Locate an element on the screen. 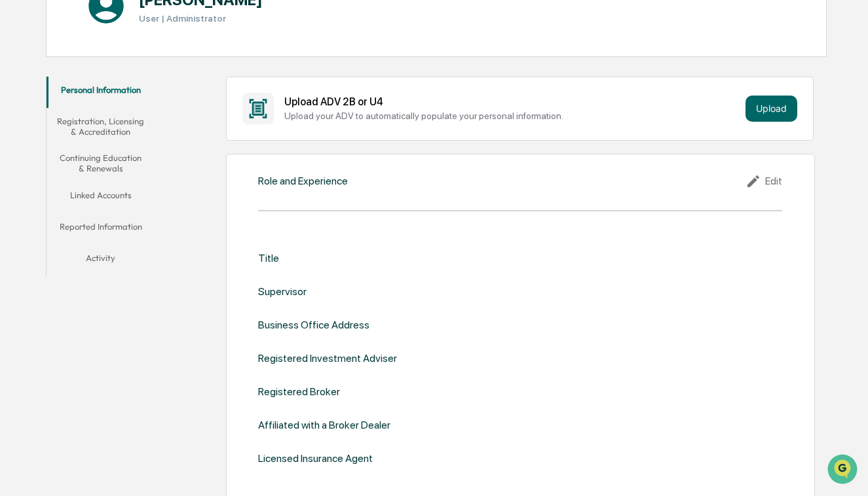 The image size is (868, 496). div: Upload your ADV to automatically populate your personal information. is located at coordinates (512, 116).